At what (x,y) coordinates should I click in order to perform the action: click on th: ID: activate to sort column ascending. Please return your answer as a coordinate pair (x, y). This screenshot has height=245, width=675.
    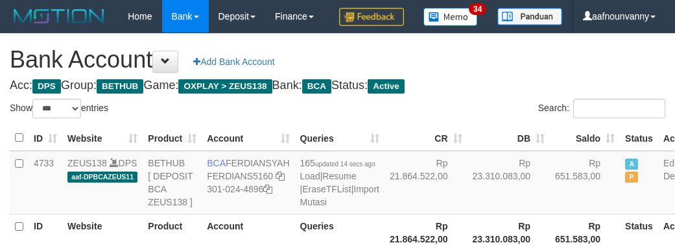
    Looking at the image, I should click on (45, 138).